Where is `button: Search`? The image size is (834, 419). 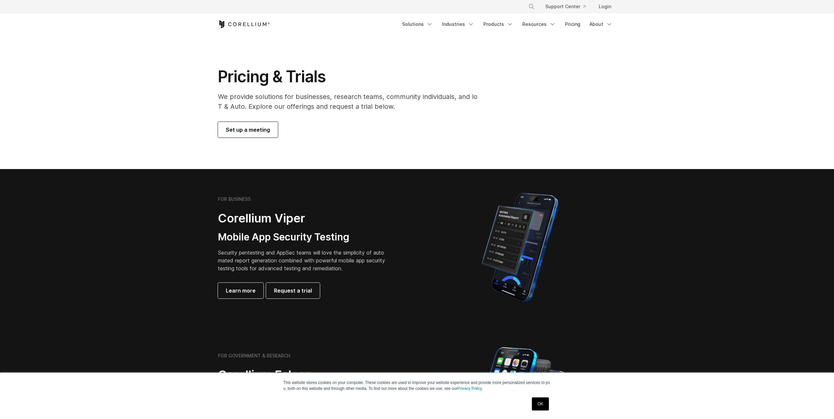 button: Search is located at coordinates (532, 7).